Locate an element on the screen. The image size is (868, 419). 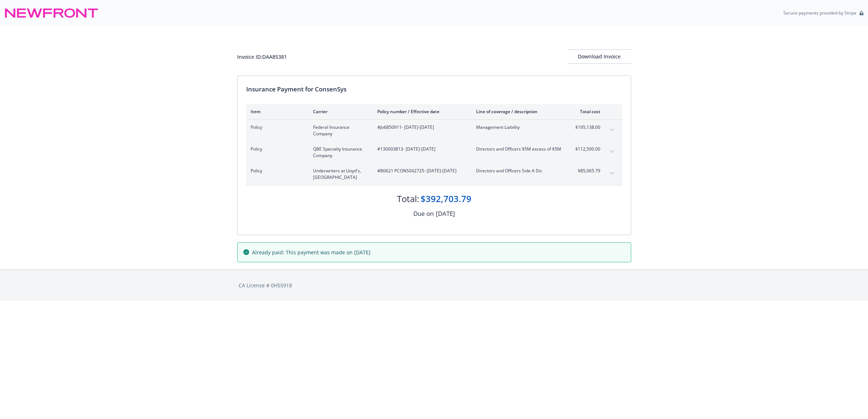
div: Item is located at coordinates (276, 111).